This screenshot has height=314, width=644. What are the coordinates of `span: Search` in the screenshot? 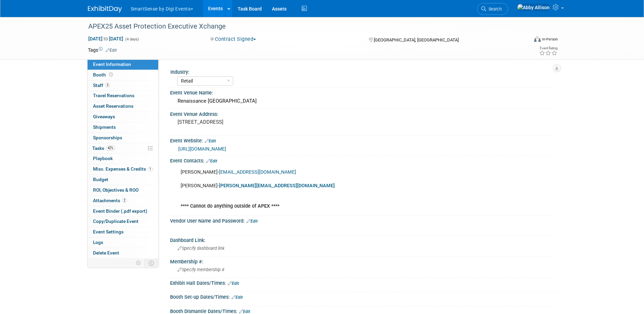 It's located at (494, 9).